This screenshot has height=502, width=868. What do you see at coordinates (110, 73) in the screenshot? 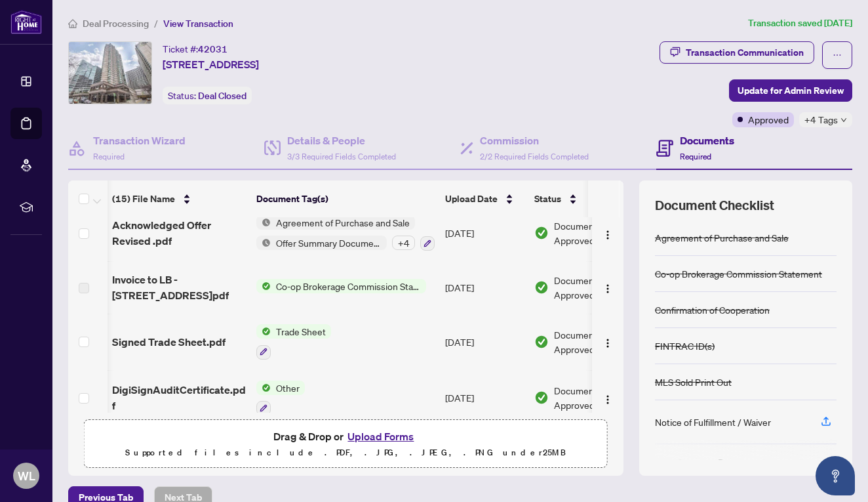
I see `img: IMG-C12029775_1.jpg` at bounding box center [110, 73].